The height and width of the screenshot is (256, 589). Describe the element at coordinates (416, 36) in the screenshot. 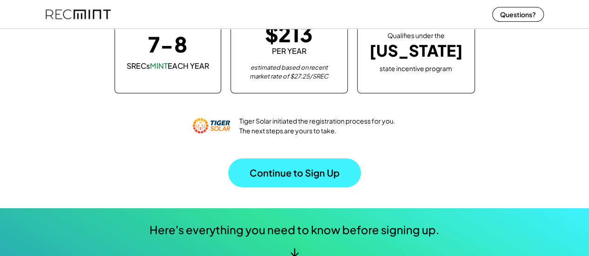

I see `div: Qualifies under the` at that location.